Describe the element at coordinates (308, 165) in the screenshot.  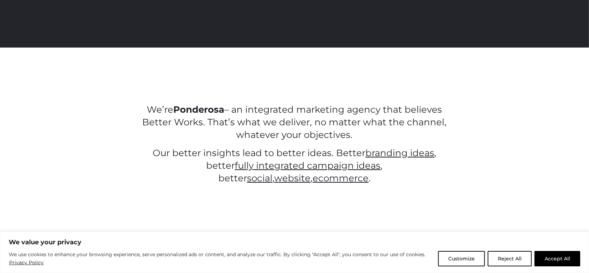
I see `span: fully integrated campaign ideas` at that location.